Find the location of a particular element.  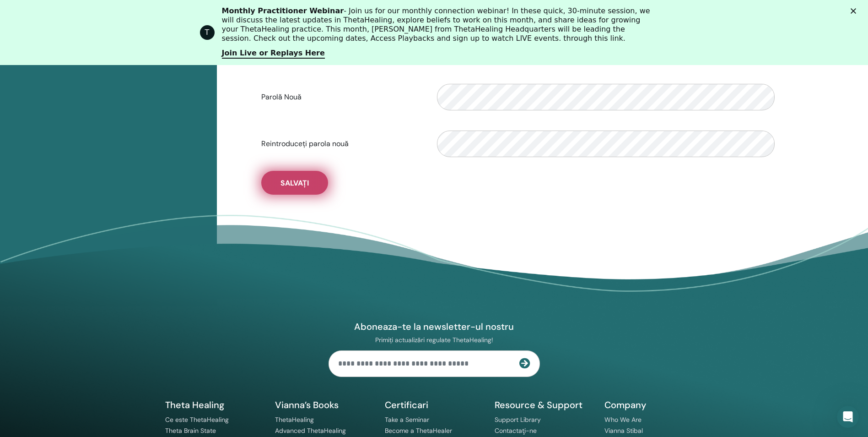

a: Become a ThetaHealer is located at coordinates (419, 431).